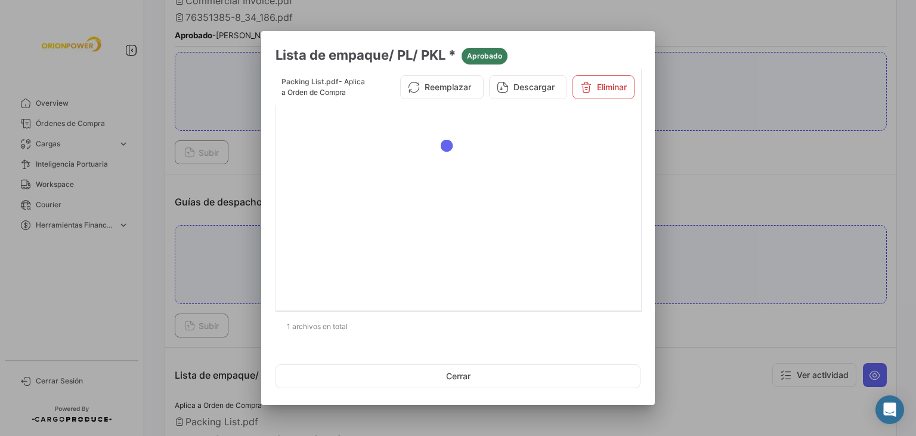  Describe the element at coordinates (458, 376) in the screenshot. I see `button: Cerrar` at that location.